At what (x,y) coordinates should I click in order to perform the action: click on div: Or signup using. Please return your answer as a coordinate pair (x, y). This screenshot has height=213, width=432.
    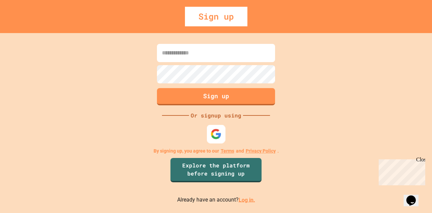
    Looking at the image, I should click on (216, 115).